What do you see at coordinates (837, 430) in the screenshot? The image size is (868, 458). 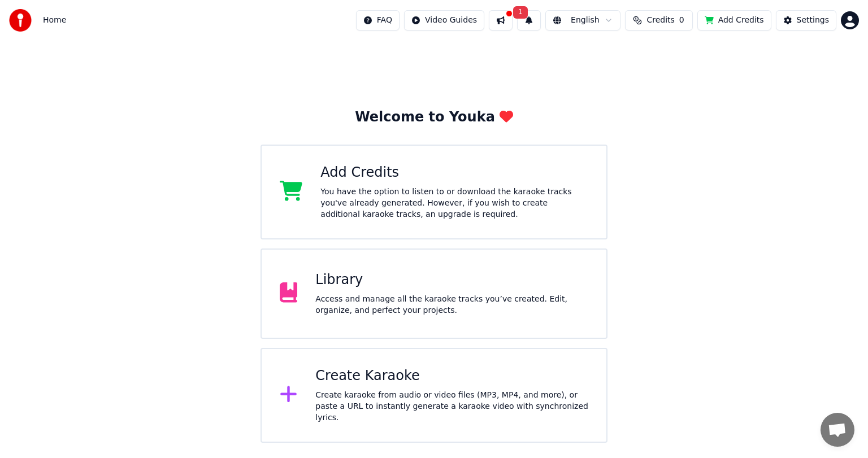 I see `a: Open chat` at bounding box center [837, 430].